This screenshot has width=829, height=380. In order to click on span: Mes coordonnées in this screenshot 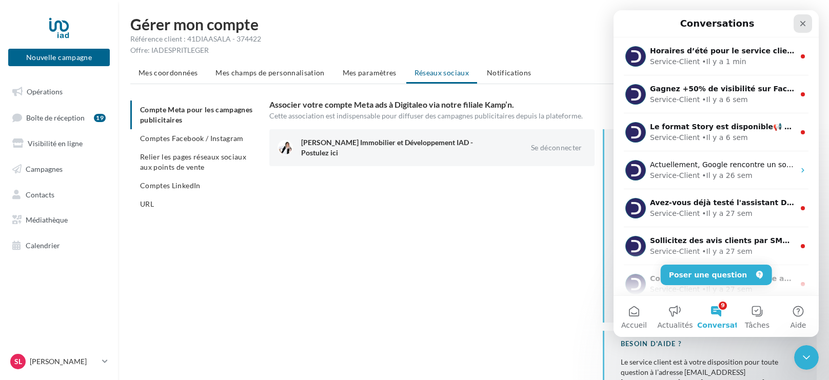, I will do `click(168, 72)`.